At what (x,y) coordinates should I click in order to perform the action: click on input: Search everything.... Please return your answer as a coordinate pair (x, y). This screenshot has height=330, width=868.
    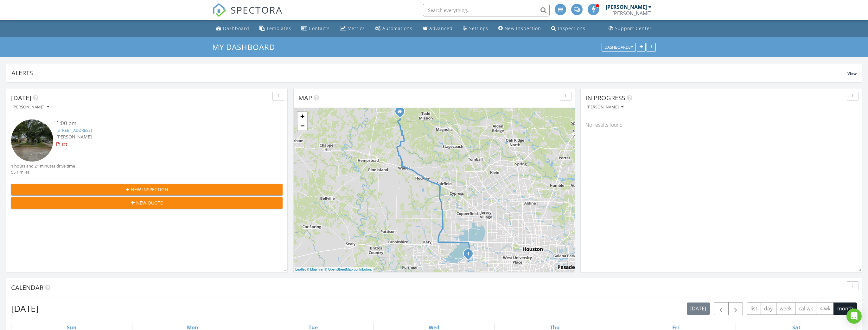
    Looking at the image, I should click on (487, 10).